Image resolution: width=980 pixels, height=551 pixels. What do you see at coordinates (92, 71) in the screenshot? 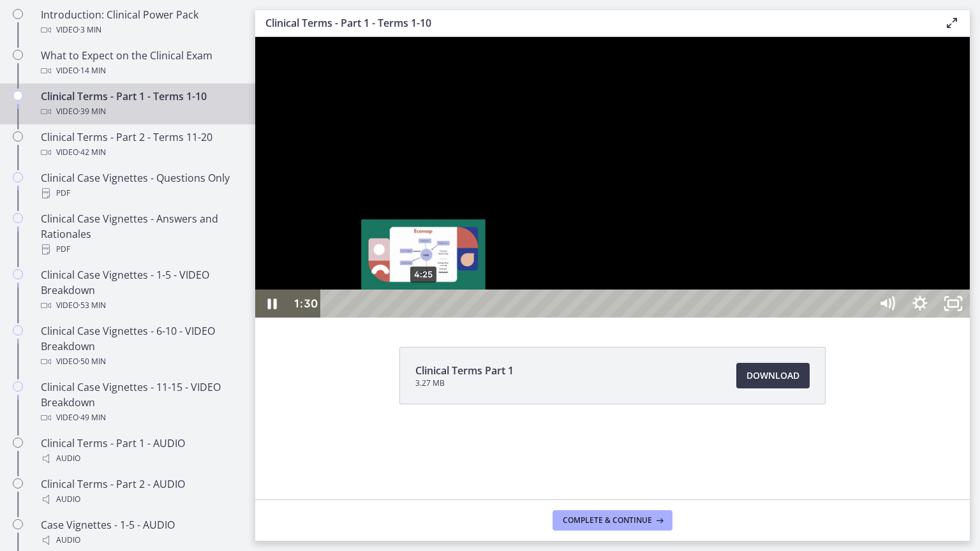
I see `span: · 14 min` at bounding box center [92, 71].